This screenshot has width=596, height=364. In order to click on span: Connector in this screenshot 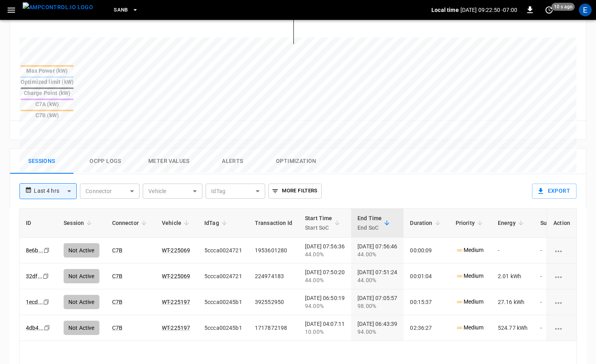, I will do `click(130, 223)`.